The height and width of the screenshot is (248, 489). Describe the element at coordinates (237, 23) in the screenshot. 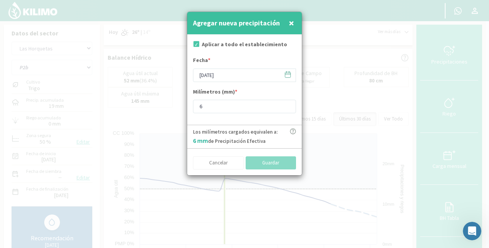

I see `h4: Agregar nueva precipitación` at that location.